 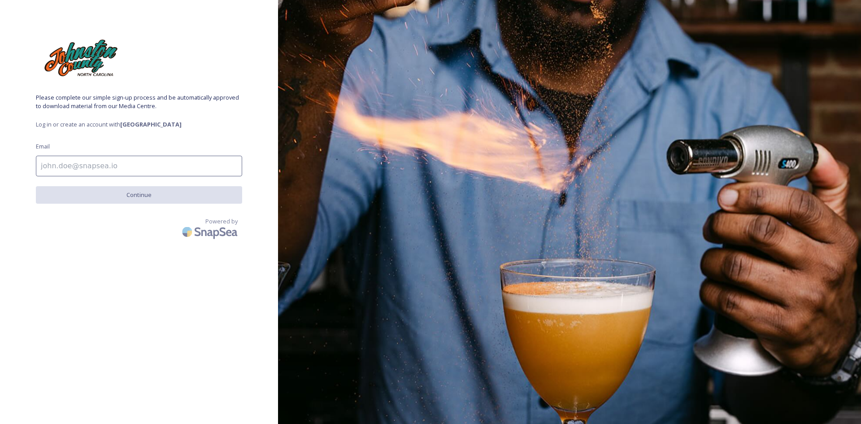 What do you see at coordinates (43, 146) in the screenshot?
I see `span: Email` at bounding box center [43, 146].